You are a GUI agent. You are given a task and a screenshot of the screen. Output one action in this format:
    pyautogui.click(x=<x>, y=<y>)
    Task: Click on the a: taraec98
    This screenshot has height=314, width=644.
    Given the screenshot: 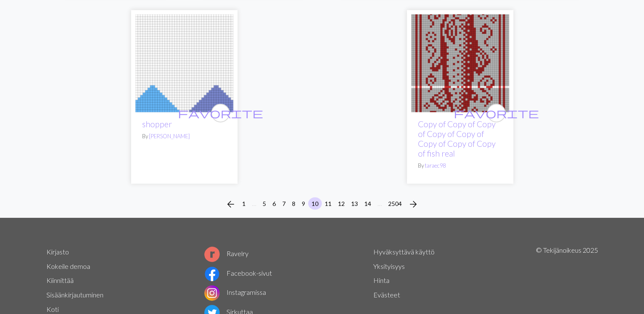 What is the action you would take?
    pyautogui.click(x=435, y=165)
    